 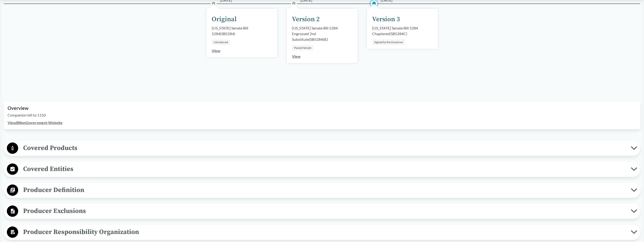 I want to click on span: Producer Exclusions, so click(x=325, y=211).